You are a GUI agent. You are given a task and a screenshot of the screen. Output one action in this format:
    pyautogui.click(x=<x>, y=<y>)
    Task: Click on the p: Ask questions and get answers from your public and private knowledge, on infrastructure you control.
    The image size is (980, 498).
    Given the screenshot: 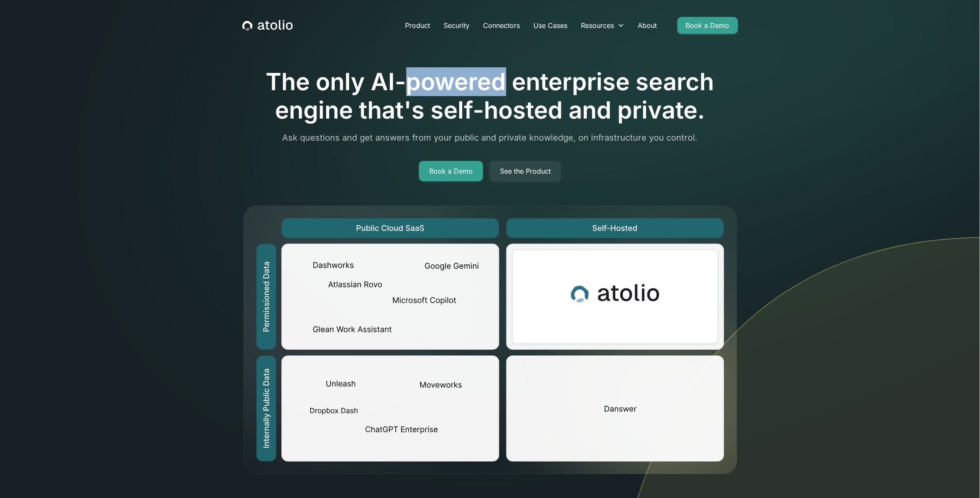 What is the action you would take?
    pyautogui.click(x=490, y=138)
    